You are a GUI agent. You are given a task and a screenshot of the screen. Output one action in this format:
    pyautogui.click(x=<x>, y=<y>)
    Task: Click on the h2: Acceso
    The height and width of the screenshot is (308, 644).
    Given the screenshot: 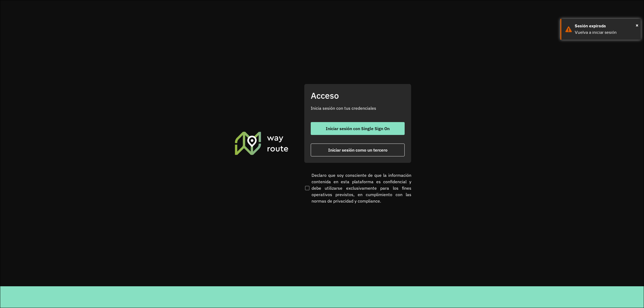 What is the action you would take?
    pyautogui.click(x=358, y=95)
    